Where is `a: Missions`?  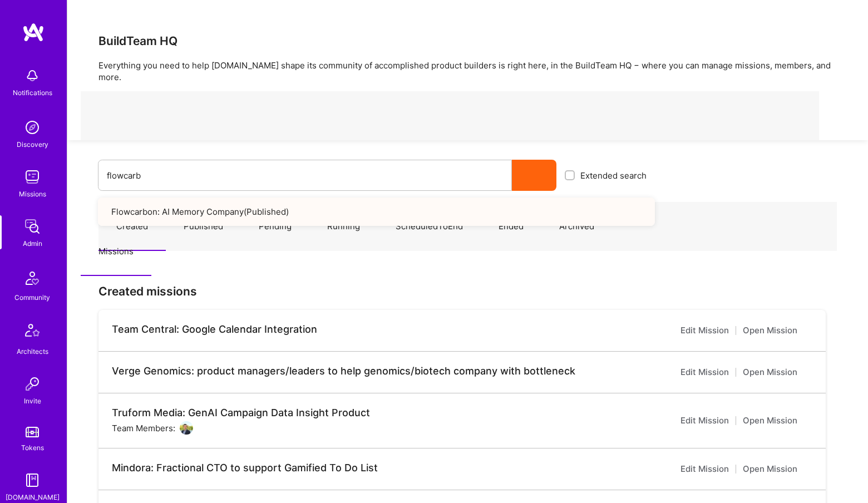 a: Missions is located at coordinates (116, 252).